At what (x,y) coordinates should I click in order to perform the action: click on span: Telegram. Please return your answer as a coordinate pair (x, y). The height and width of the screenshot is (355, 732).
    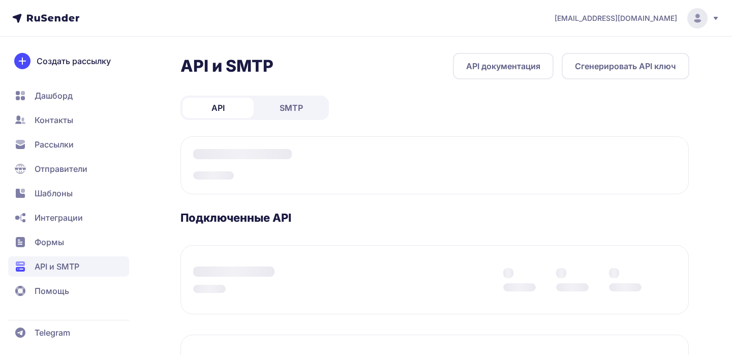
    Looking at the image, I should click on (52, 332).